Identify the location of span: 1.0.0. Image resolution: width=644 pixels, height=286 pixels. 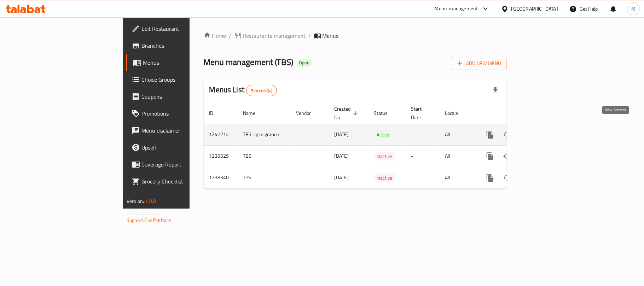
(150, 201).